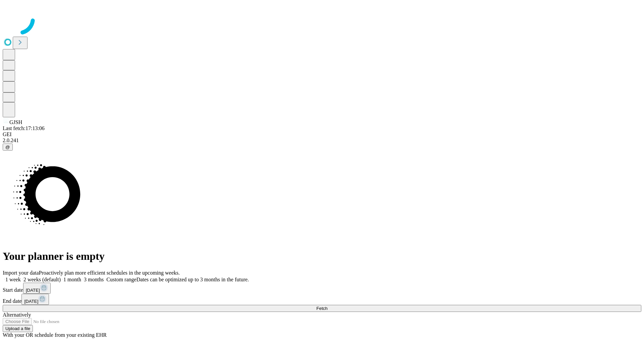 The height and width of the screenshot is (363, 644). What do you see at coordinates (322, 135) in the screenshot?
I see `div: GEI` at bounding box center [322, 135].